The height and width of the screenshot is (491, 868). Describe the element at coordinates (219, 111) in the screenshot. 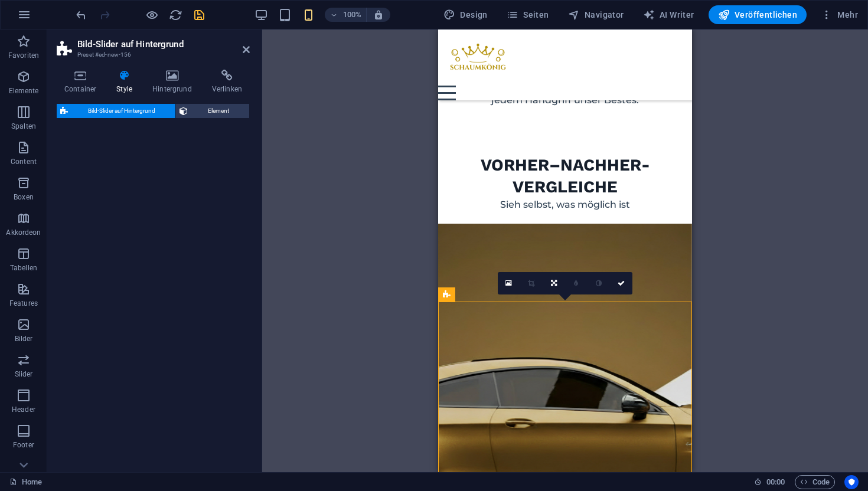

I see `span: Element` at that location.